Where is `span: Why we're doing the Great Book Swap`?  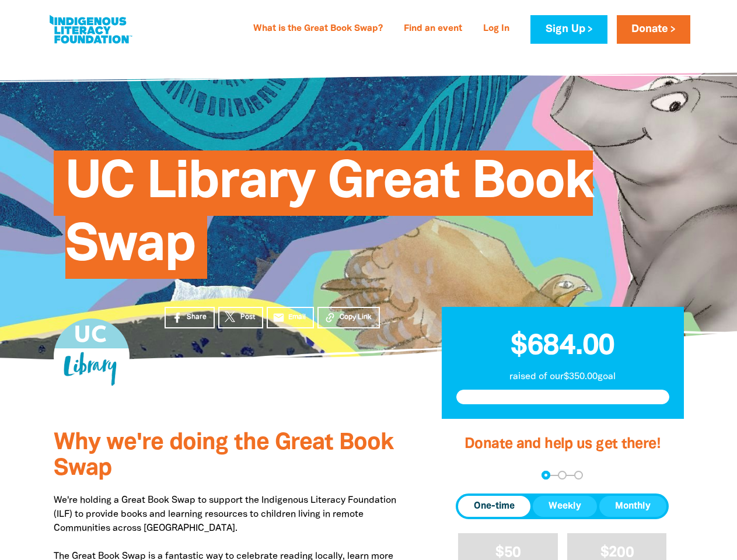 span: Why we're doing the Great Book Swap is located at coordinates (224, 456).